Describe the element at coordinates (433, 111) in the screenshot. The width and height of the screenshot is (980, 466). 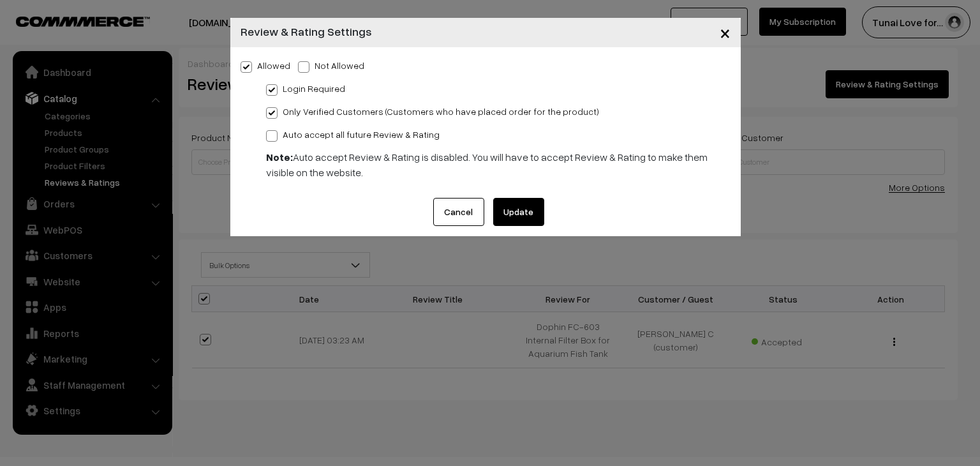
I see `label: Only Verified Customers (Customers who have placed order for the product)` at that location.